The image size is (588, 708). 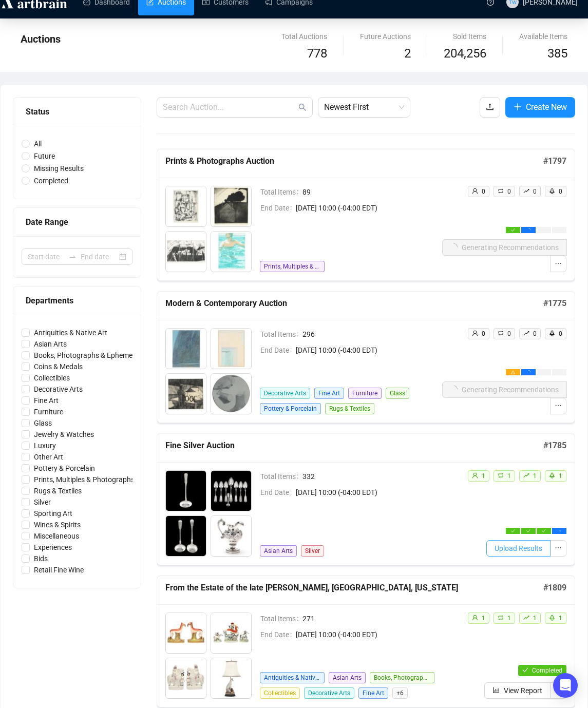 I want to click on span: All, so click(x=38, y=144).